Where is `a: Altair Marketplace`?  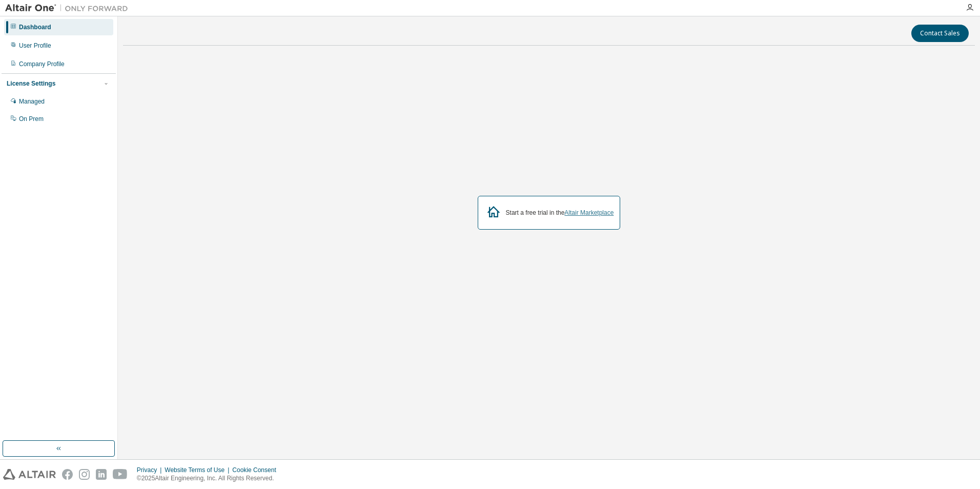
a: Altair Marketplace is located at coordinates (589, 213).